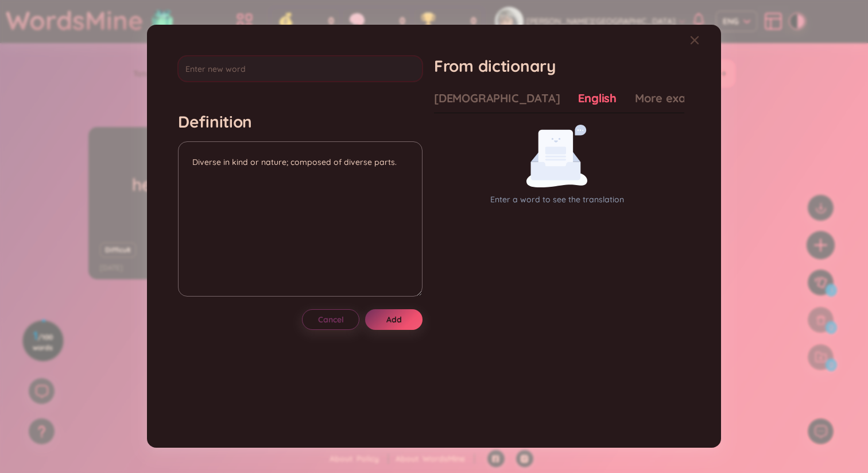 This screenshot has width=868, height=473. I want to click on div: English, so click(597, 99).